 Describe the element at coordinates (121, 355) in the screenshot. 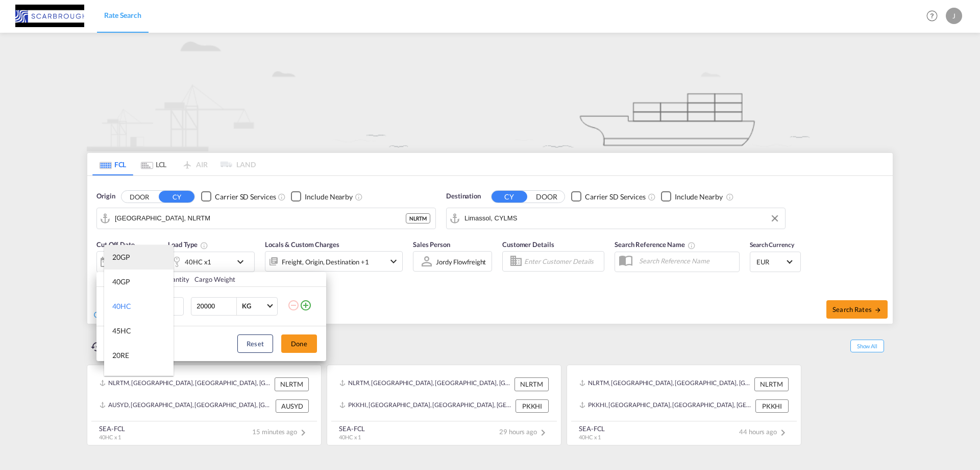

I see `div: 20RE` at that location.